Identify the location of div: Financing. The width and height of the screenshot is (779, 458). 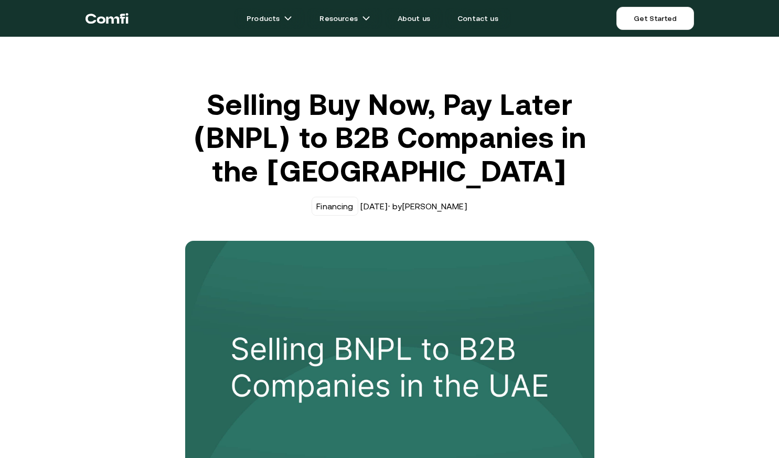
(335, 206).